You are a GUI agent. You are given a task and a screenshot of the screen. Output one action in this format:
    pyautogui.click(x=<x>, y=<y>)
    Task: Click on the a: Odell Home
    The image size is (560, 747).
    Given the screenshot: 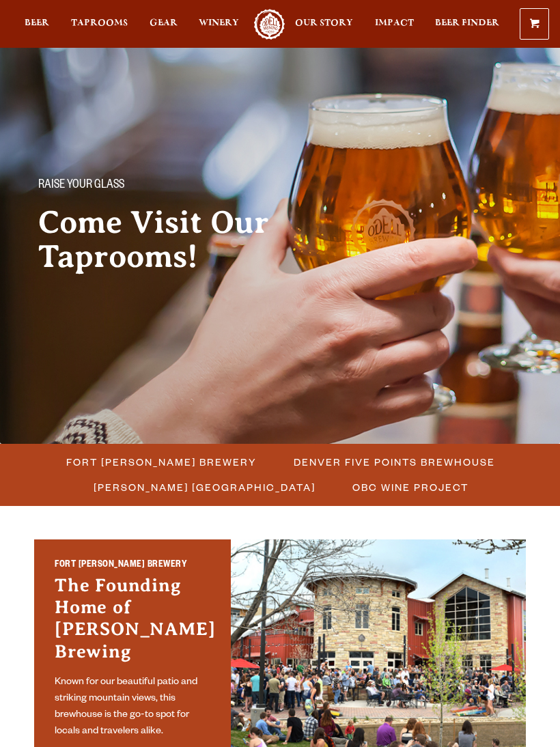 What is the action you would take?
    pyautogui.click(x=270, y=24)
    